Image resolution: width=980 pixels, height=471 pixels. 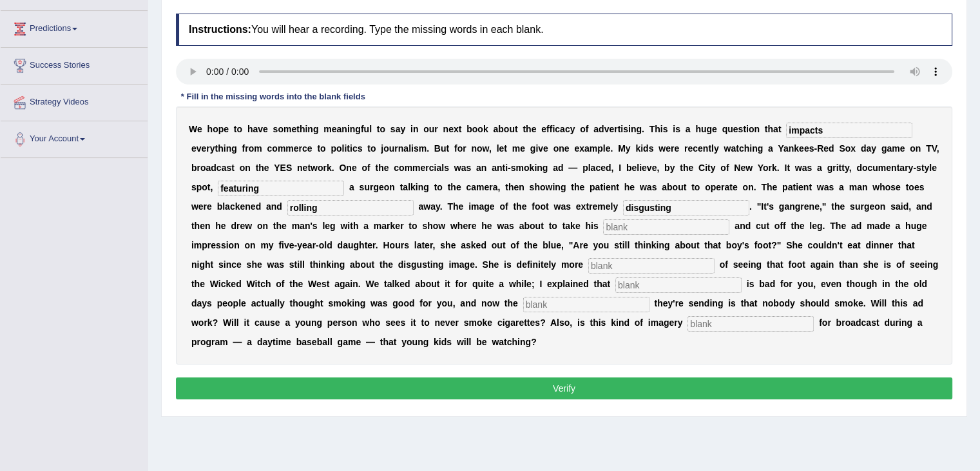 What do you see at coordinates (781, 149) in the screenshot?
I see `b: Y` at bounding box center [781, 149].